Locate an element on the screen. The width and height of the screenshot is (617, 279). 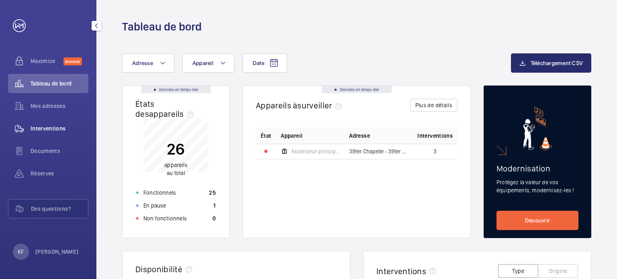
p: au total is located at coordinates (176, 169).